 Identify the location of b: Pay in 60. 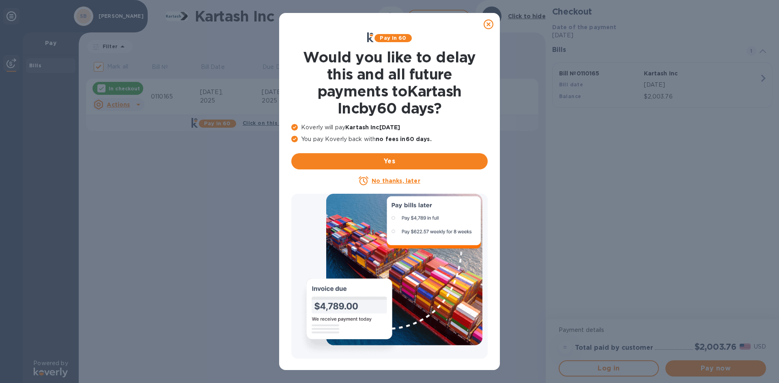
(393, 38).